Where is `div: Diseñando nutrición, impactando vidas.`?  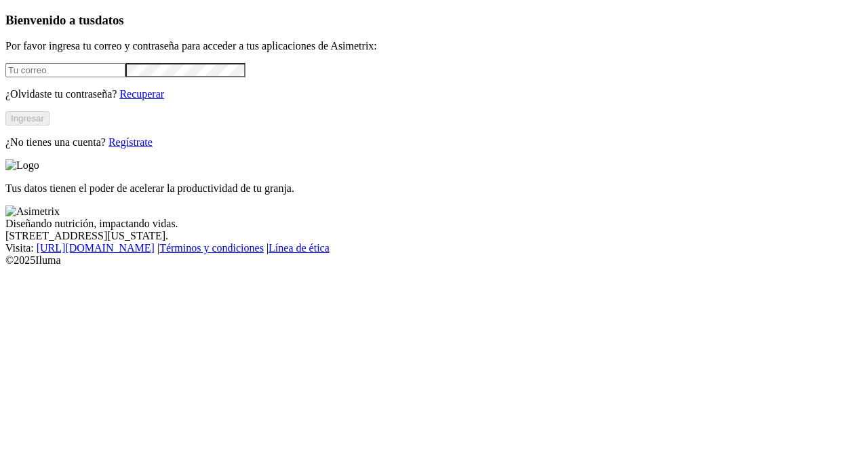 div: Diseñando nutrición, impactando vidas. is located at coordinates (434, 223).